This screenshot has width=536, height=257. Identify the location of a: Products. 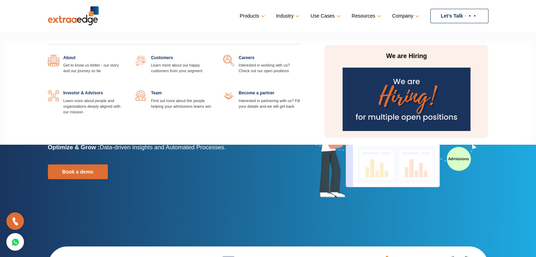
(251, 16).